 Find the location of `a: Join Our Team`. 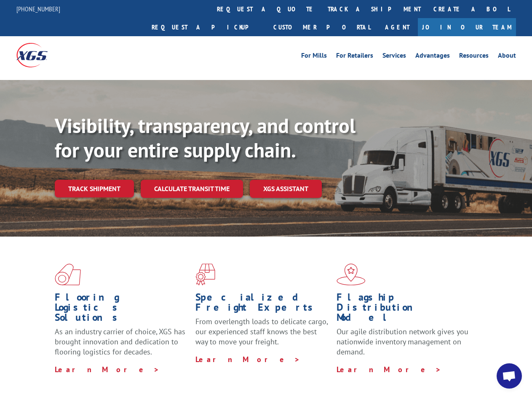

a: Join Our Team is located at coordinates (467, 27).